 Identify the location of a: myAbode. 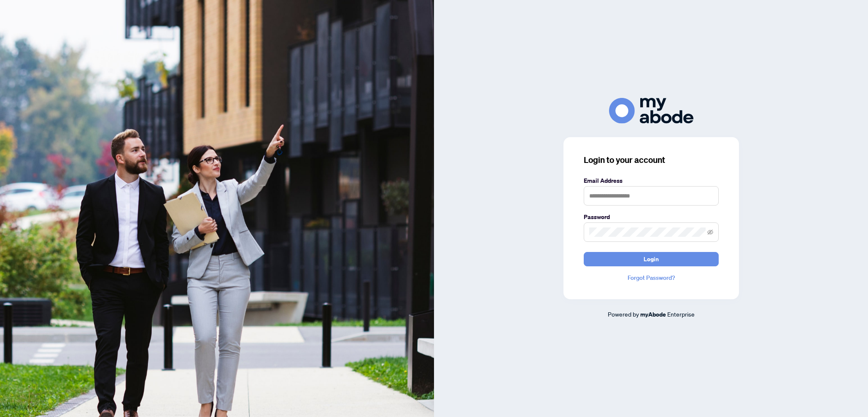
(653, 314).